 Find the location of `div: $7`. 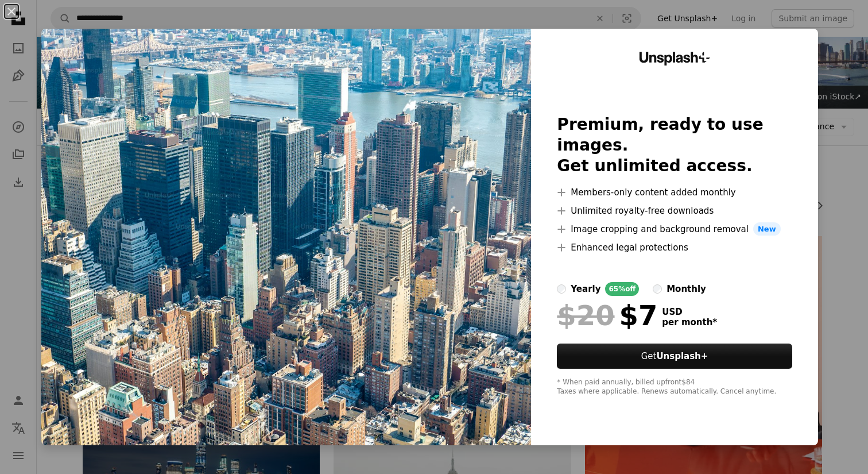

div: $7 is located at coordinates (606, 315).